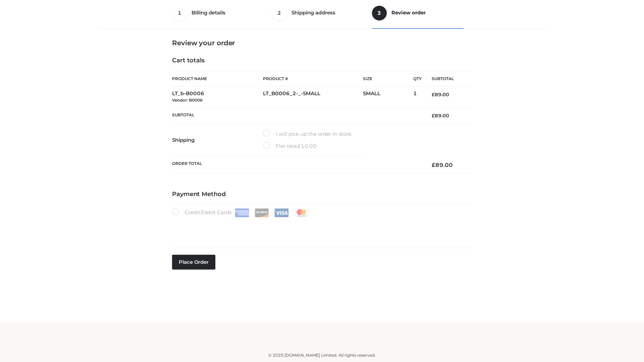  What do you see at coordinates (417, 97) in the screenshot?
I see `td: 1` at bounding box center [417, 97].